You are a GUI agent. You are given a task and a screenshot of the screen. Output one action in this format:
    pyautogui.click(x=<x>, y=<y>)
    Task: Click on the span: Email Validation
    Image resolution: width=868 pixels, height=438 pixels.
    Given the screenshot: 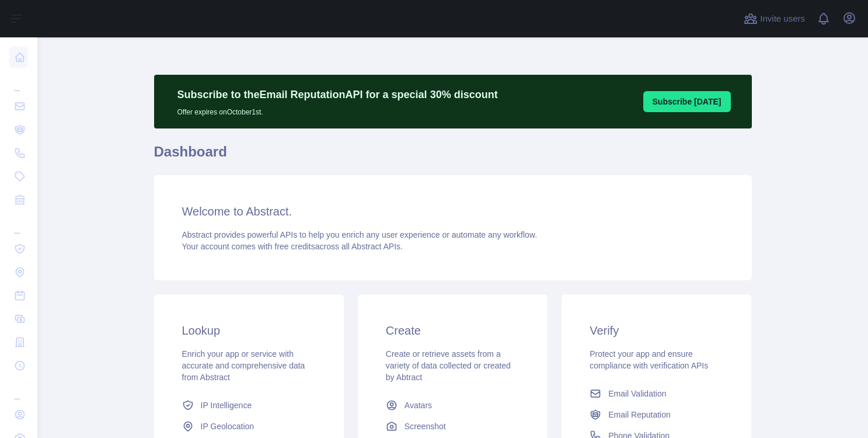 What is the action you would take?
    pyautogui.click(x=637, y=393)
    